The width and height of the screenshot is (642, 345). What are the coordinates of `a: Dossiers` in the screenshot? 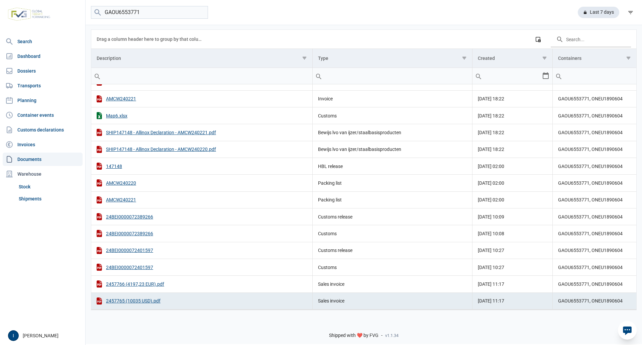 It's located at (42, 71).